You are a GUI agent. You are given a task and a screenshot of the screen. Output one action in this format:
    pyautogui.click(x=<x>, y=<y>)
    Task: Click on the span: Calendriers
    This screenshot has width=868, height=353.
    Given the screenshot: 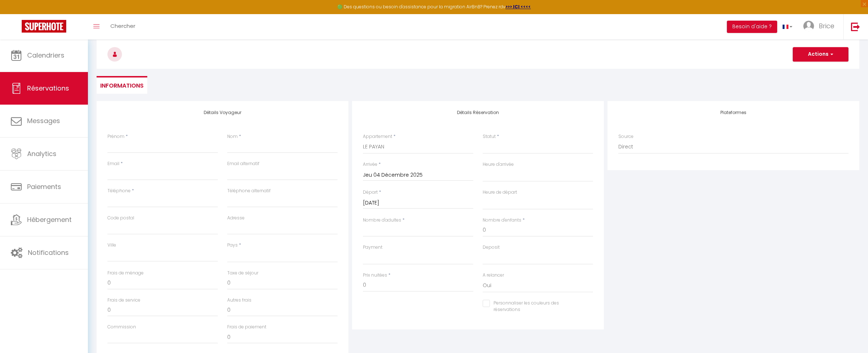 What is the action you would take?
    pyautogui.click(x=45, y=55)
    